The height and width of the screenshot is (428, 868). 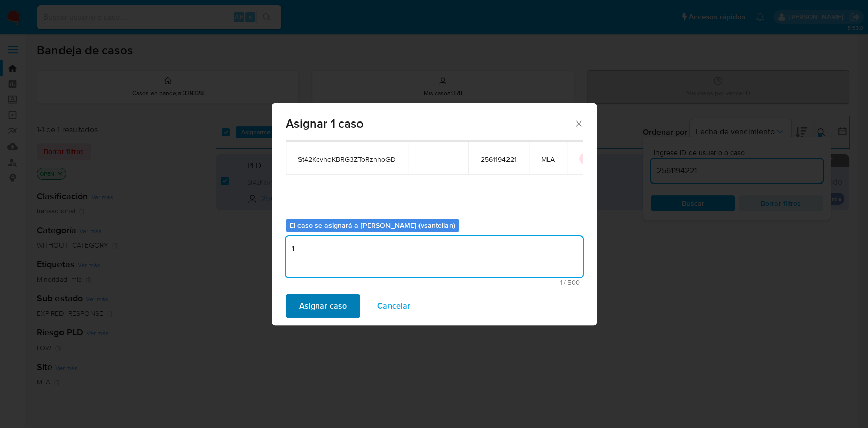 What do you see at coordinates (434, 214) in the screenshot?
I see `div: assign-modal` at bounding box center [434, 214].